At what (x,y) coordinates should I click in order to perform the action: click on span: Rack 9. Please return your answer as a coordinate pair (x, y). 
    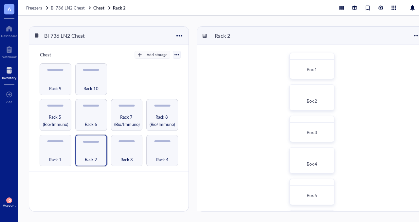
    Looking at the image, I should click on (55, 88).